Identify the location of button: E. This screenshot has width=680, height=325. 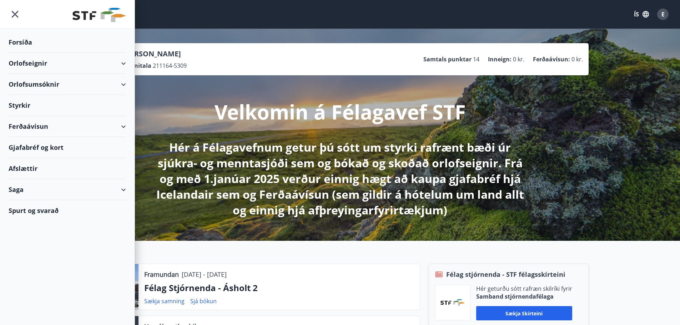
(663, 14).